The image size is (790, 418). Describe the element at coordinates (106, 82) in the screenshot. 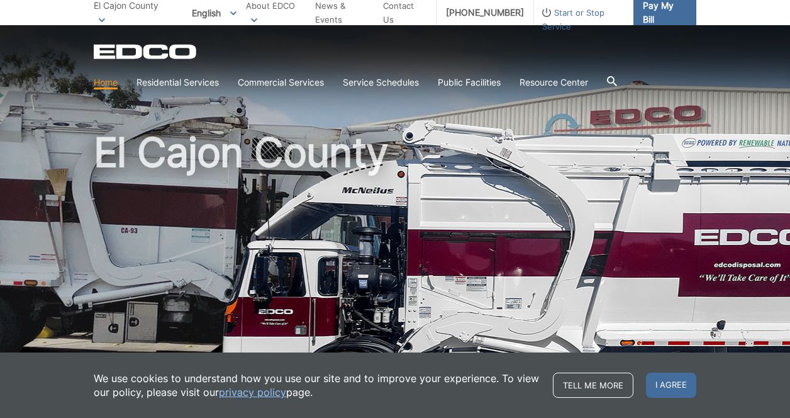

I see `a: Home` at that location.